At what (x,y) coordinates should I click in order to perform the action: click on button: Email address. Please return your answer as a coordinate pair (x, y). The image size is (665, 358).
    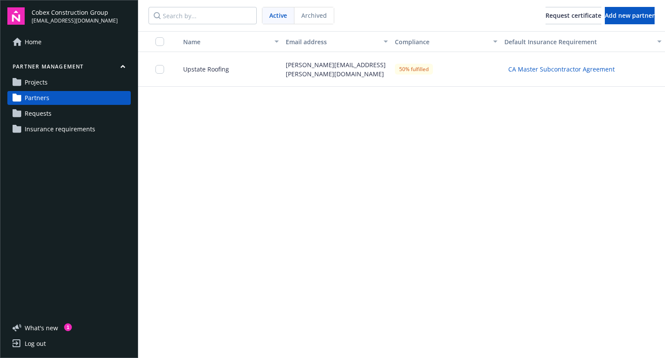
    Looking at the image, I should click on (337, 42).